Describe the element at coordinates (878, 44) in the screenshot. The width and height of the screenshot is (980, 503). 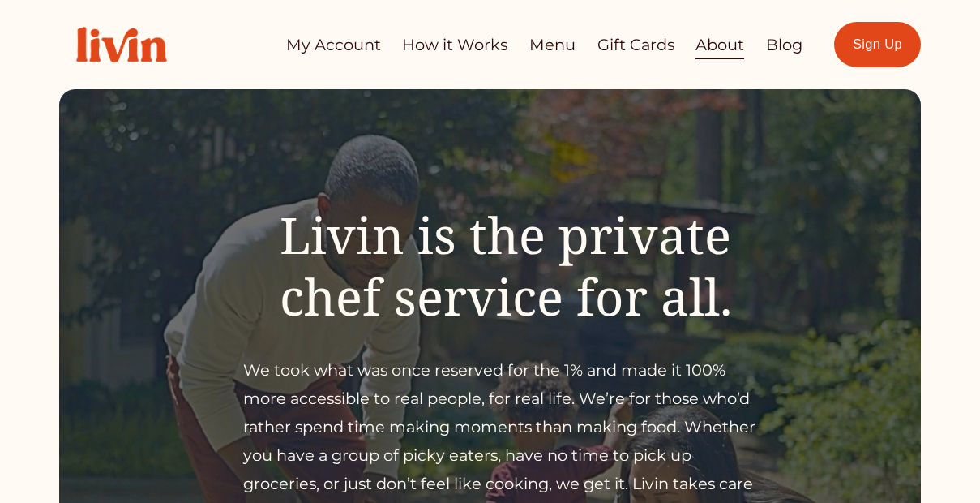
I see `a: Sign Up` at that location.